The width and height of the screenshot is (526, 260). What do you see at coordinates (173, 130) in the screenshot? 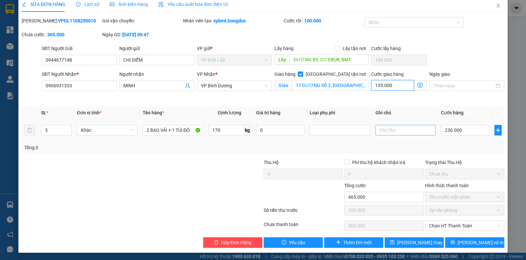
I see `input: VD: Bàn, Ghế` at bounding box center [173, 130].